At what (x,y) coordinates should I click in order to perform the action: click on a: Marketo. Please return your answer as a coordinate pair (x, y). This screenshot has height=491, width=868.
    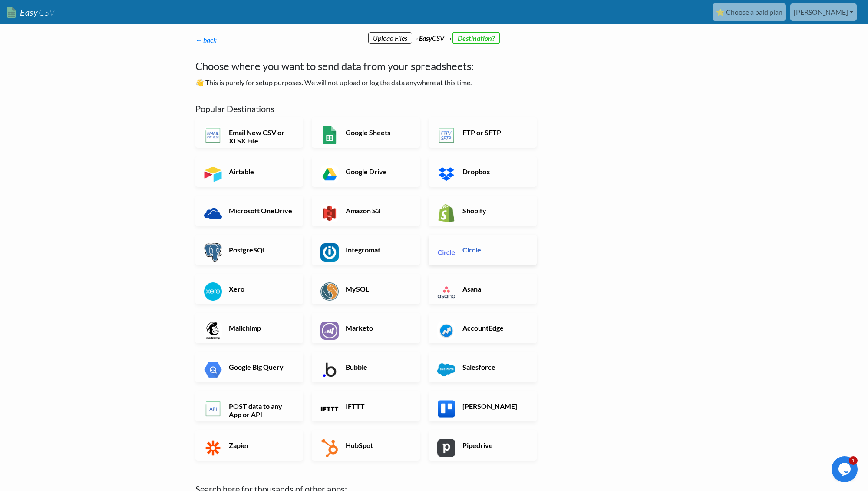
    Looking at the image, I should click on (365, 328).